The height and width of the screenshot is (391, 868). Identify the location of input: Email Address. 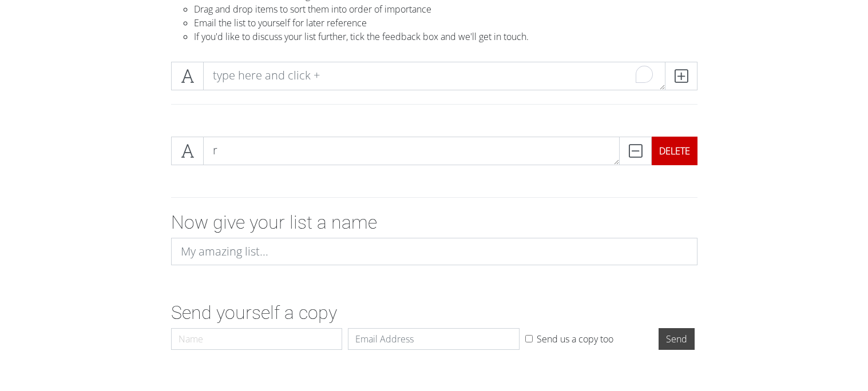
(434, 339).